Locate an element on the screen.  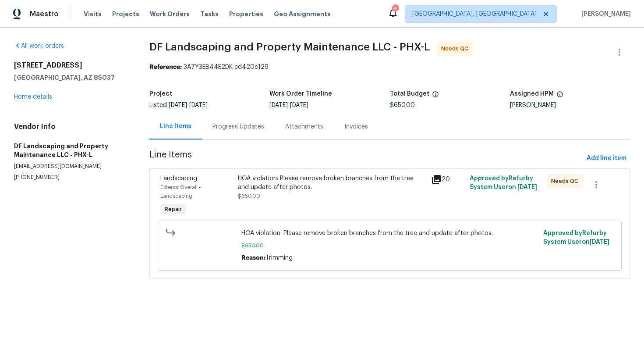
span: Trimming is located at coordinates (279, 258).